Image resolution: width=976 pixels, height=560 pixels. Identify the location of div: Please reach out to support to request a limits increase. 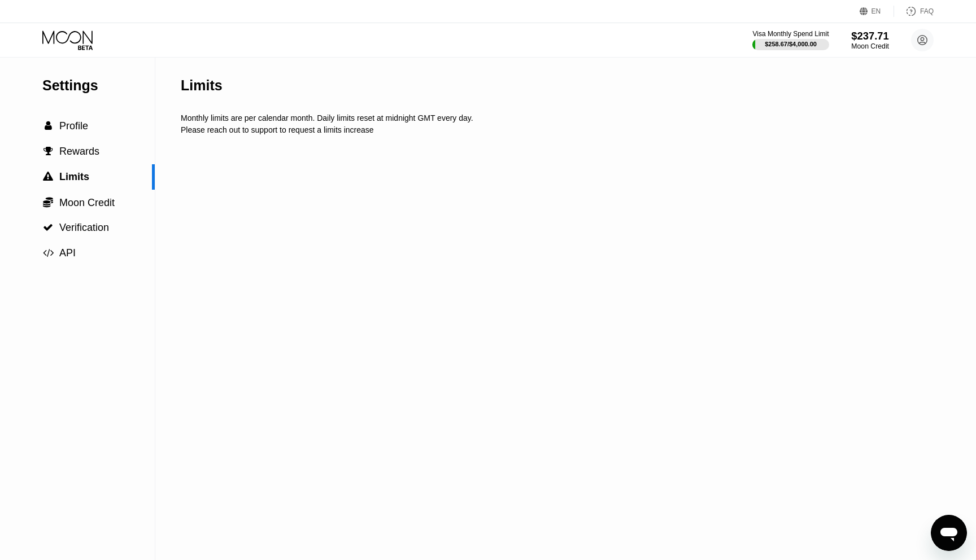
(571, 130).